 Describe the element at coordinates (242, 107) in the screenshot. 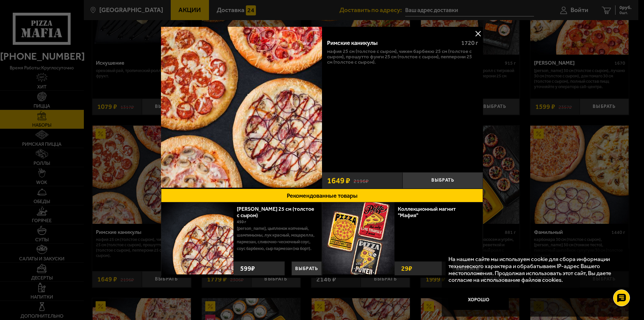

I see `img: Римские каникулы` at that location.